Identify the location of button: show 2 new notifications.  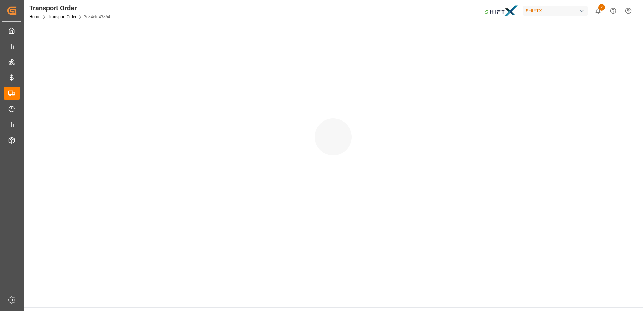
(598, 11).